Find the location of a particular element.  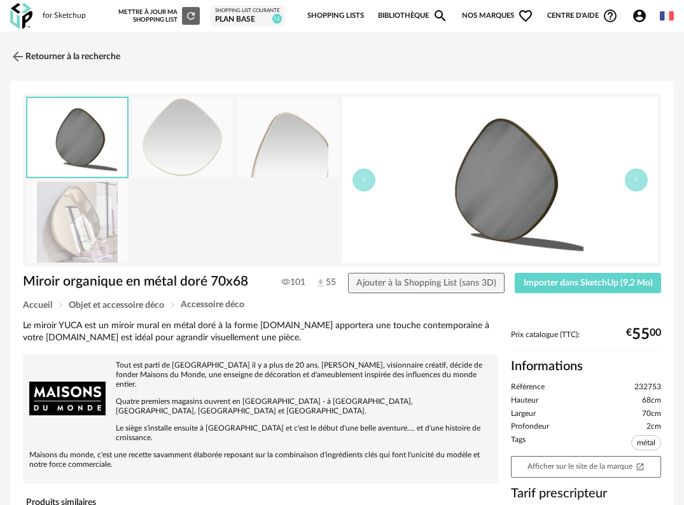

span: 12 is located at coordinates (277, 18).